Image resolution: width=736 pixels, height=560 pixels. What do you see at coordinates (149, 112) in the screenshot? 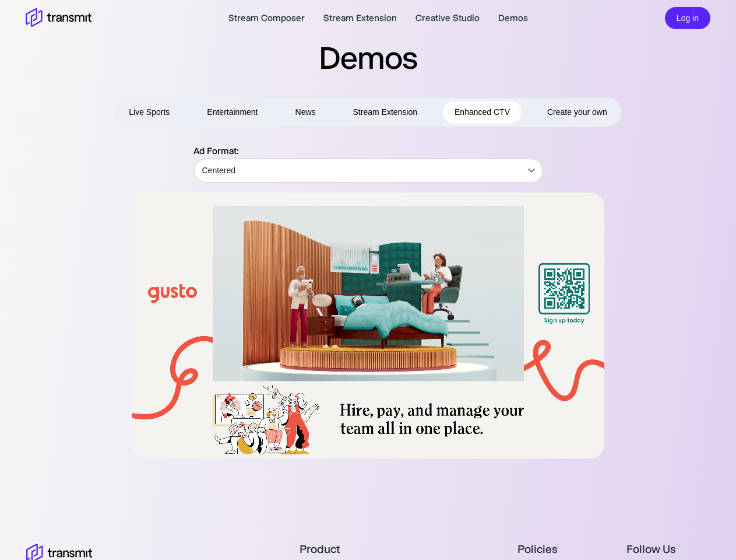
I see `button: Live Sports` at bounding box center [149, 112].